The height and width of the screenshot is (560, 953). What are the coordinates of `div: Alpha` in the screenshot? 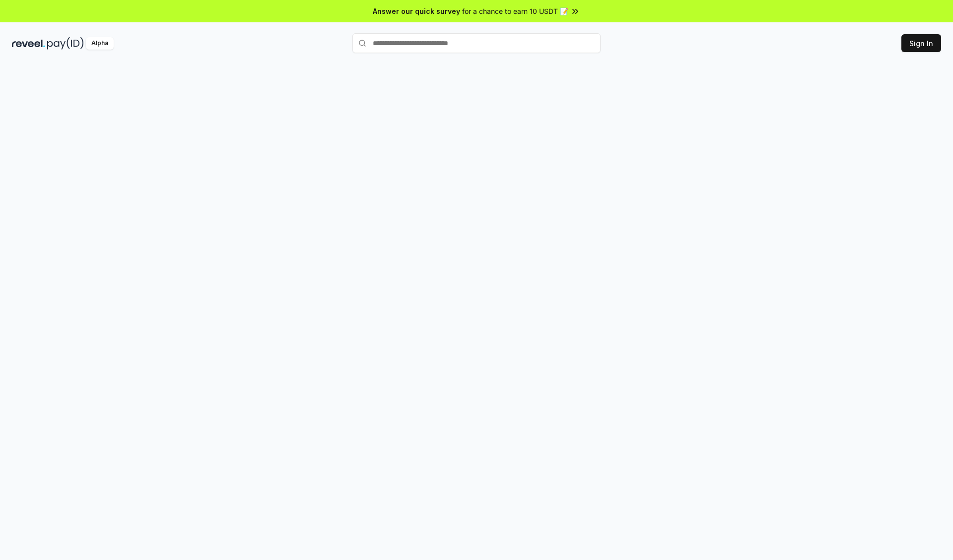 It's located at (99, 43).